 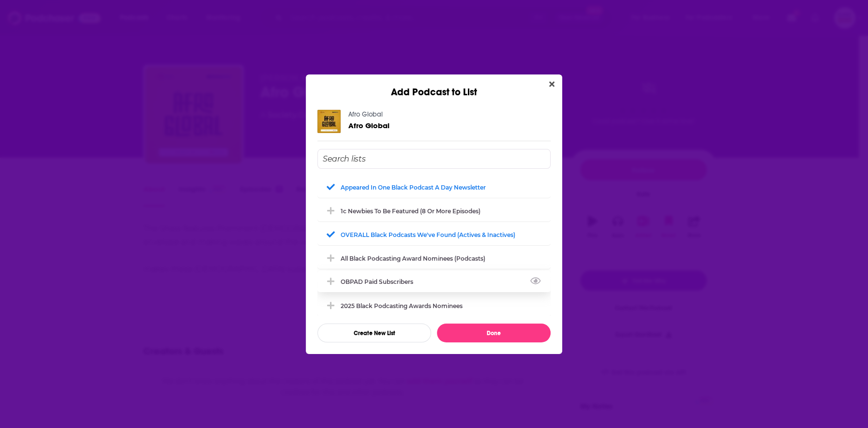 What do you see at coordinates (552, 84) in the screenshot?
I see `button: Close` at bounding box center [552, 84].